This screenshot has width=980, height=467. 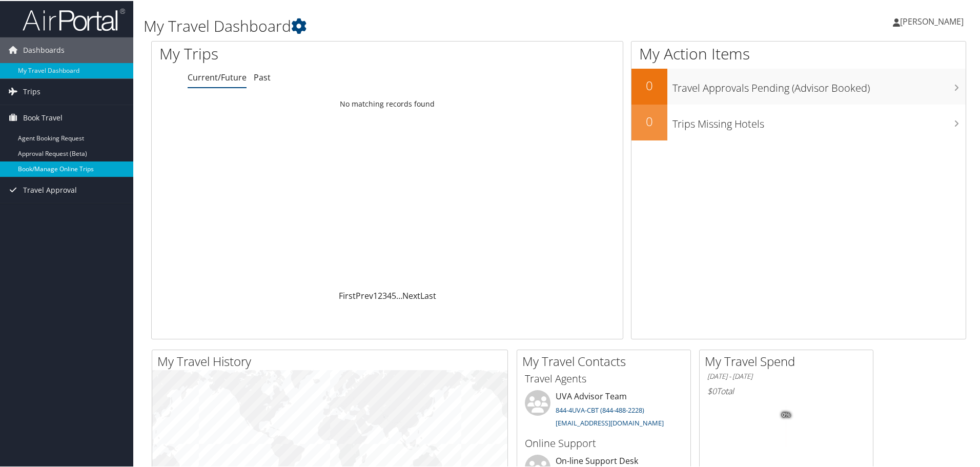 What do you see at coordinates (607, 361) in the screenshot?
I see `h2: My Travel Contacts` at bounding box center [607, 361].